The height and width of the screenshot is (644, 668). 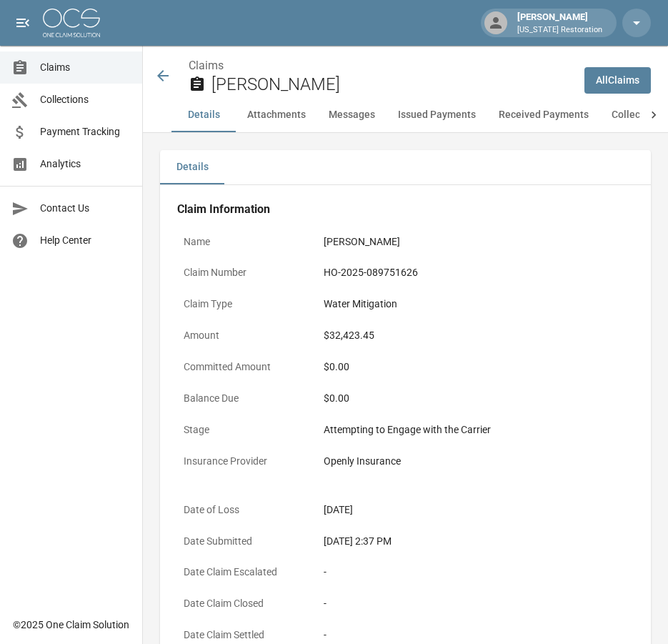 What do you see at coordinates (544, 115) in the screenshot?
I see `button: Received Payments` at bounding box center [544, 115].